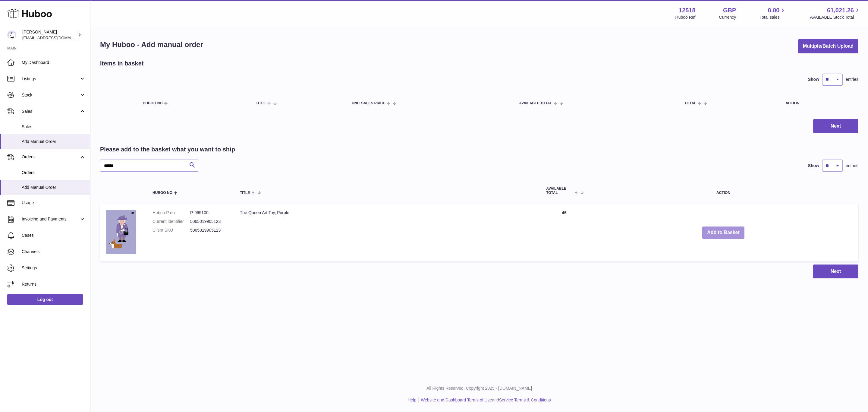  What do you see at coordinates (819, 103) in the screenshot?
I see `div: Action` at bounding box center [819, 103].